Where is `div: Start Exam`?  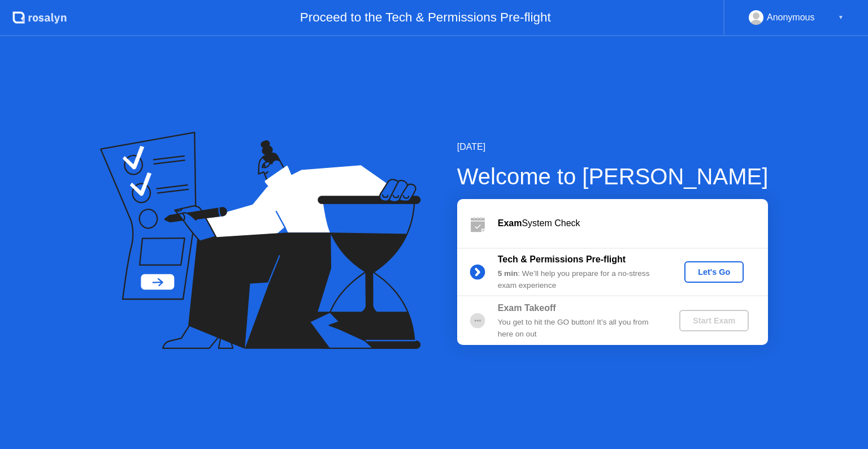
div: Start Exam is located at coordinates (713, 321).